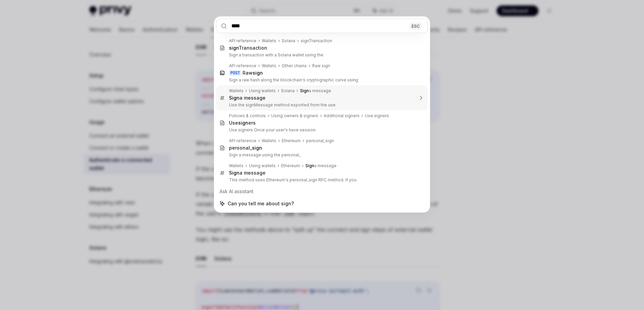  Describe the element at coordinates (377, 116) in the screenshot. I see `div: Use signers` at that location.